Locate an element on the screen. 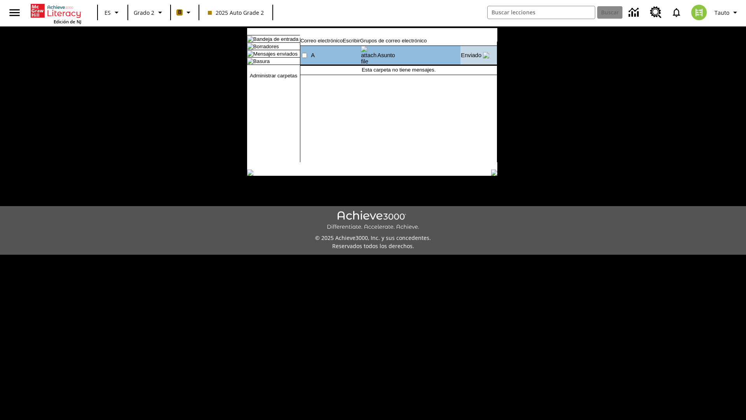 The width and height of the screenshot is (746, 420). img: Achieve3000 Differentiate Accelerate Achieve is located at coordinates (373, 220).